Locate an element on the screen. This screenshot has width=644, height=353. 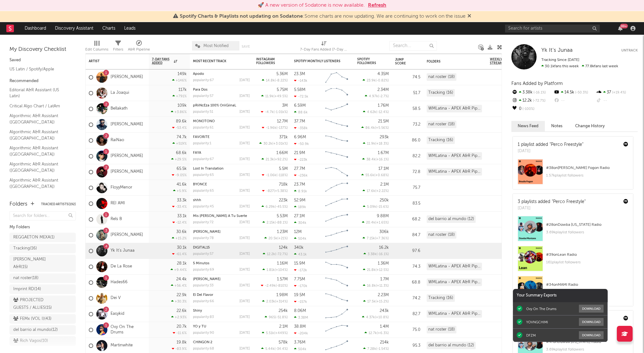
div: Imprint RD ( 14 ) is located at coordinates (27, 289).